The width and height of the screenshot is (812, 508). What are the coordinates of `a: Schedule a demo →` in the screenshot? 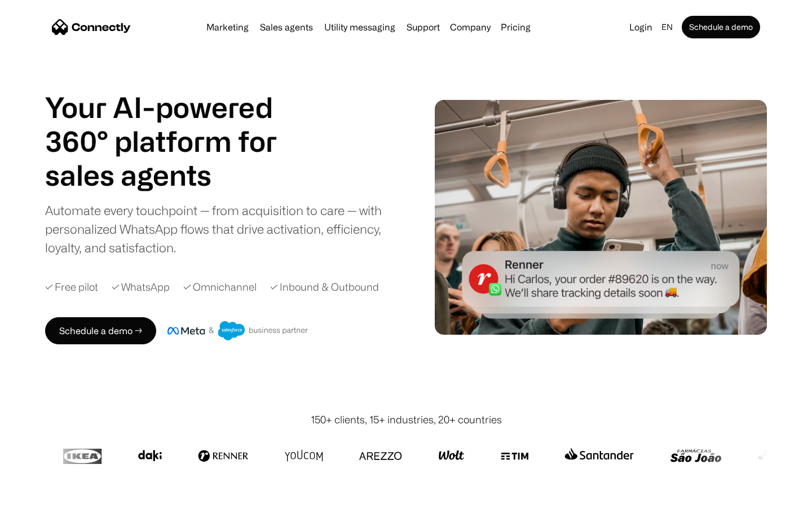 It's located at (100, 330).